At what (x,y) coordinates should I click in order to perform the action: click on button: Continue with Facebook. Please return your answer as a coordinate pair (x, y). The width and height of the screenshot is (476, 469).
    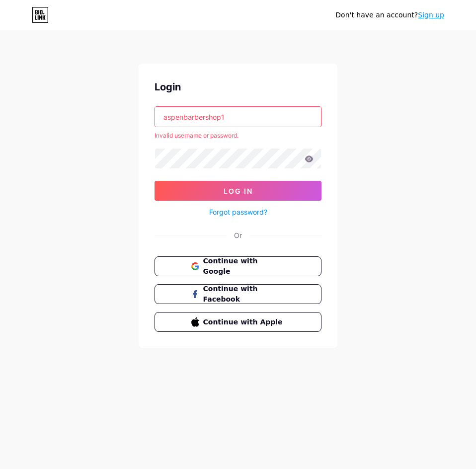
    Looking at the image, I should click on (238, 294).